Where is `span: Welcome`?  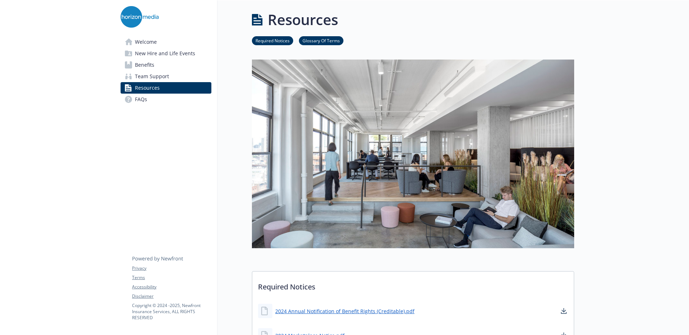
span: Welcome is located at coordinates (146, 42).